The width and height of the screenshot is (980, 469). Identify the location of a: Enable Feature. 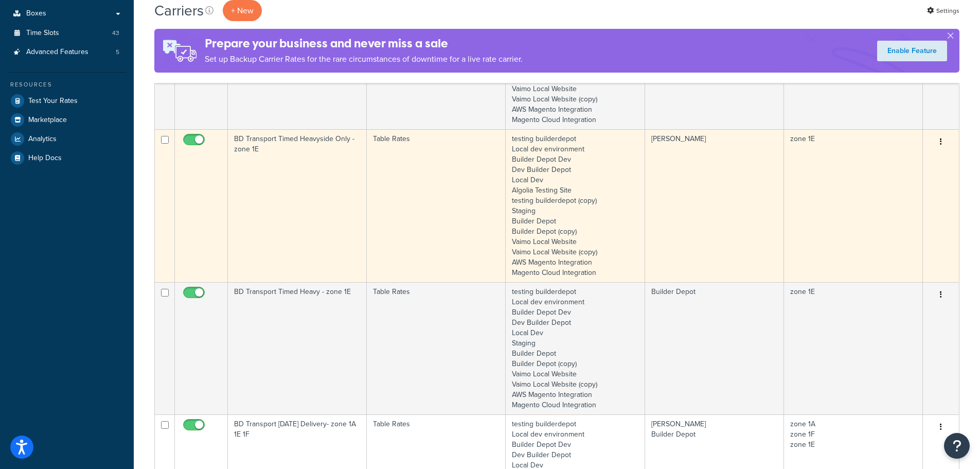
(912, 51).